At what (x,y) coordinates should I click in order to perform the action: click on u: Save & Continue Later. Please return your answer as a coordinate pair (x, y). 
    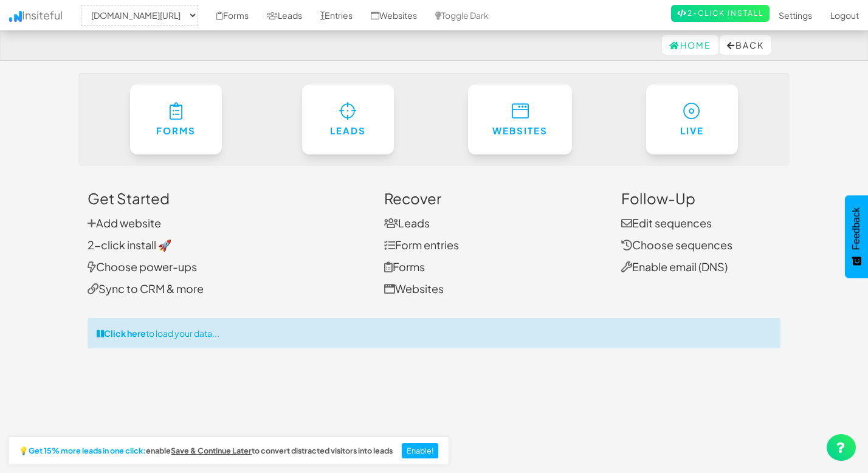
    Looking at the image, I should click on (211, 451).